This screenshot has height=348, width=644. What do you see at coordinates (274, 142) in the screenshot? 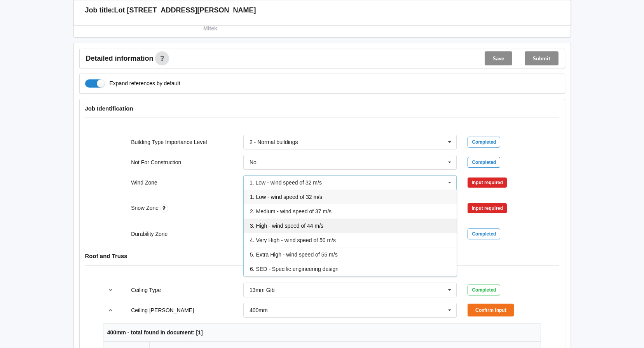
I see `div: 2 - Normal buildings` at bounding box center [274, 142].